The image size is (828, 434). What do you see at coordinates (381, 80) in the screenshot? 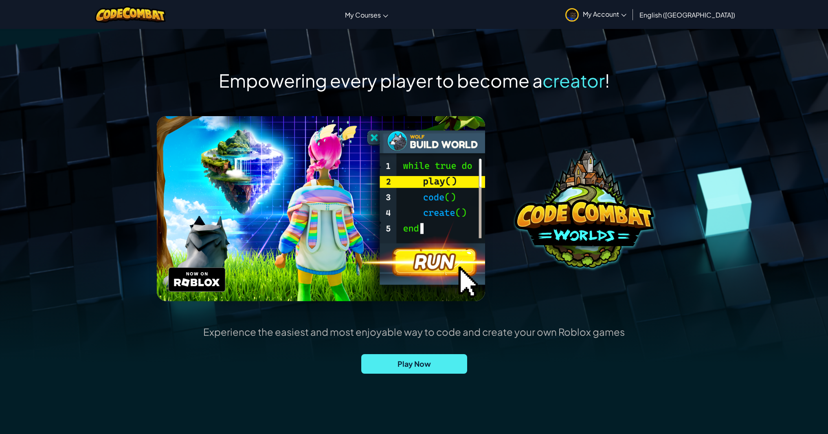
I see `span: Empowering every player to become a` at bounding box center [381, 80].